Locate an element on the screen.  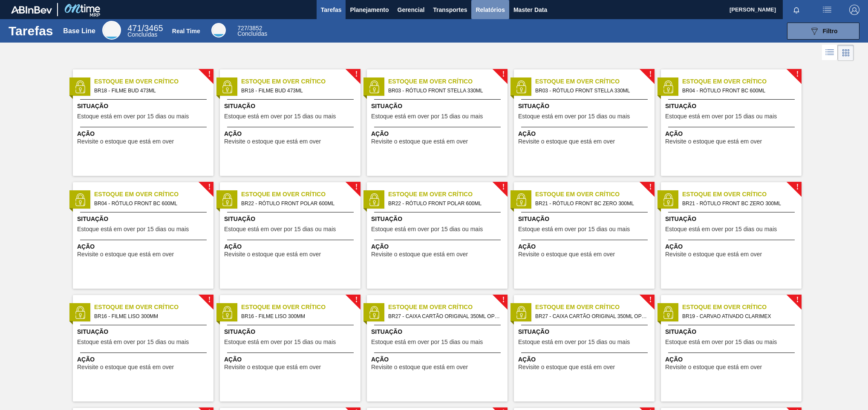
span: BR27 - CAIXA CARTÃO ORIGINAL 350ML OPEN CORNER is located at coordinates (591, 317).